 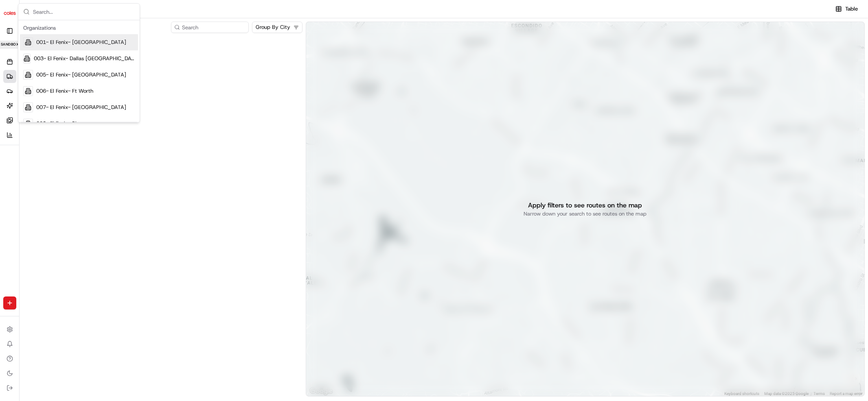 What do you see at coordinates (100, 122) in the screenshot?
I see `a: 💻API Documentation` at bounding box center [100, 122].